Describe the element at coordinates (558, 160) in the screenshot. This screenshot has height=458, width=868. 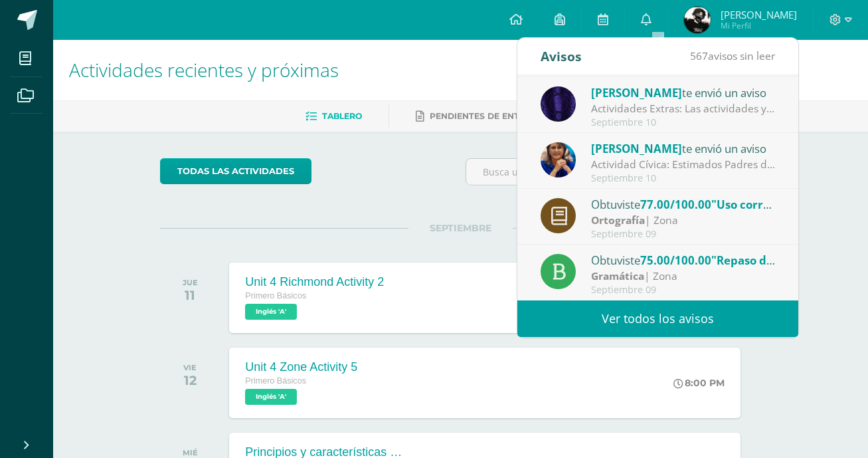
I see `img: 5d6f35d558c486632aab3bda9a330e6b.png` at that location.